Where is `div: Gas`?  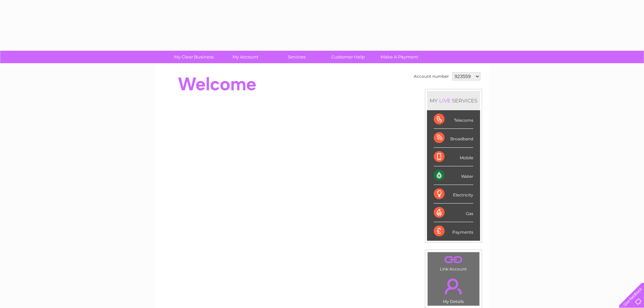
div: Gas is located at coordinates (453, 213).